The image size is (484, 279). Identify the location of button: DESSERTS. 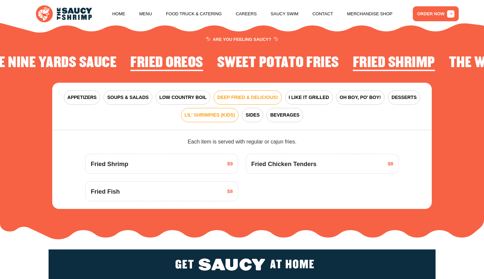
(404, 97).